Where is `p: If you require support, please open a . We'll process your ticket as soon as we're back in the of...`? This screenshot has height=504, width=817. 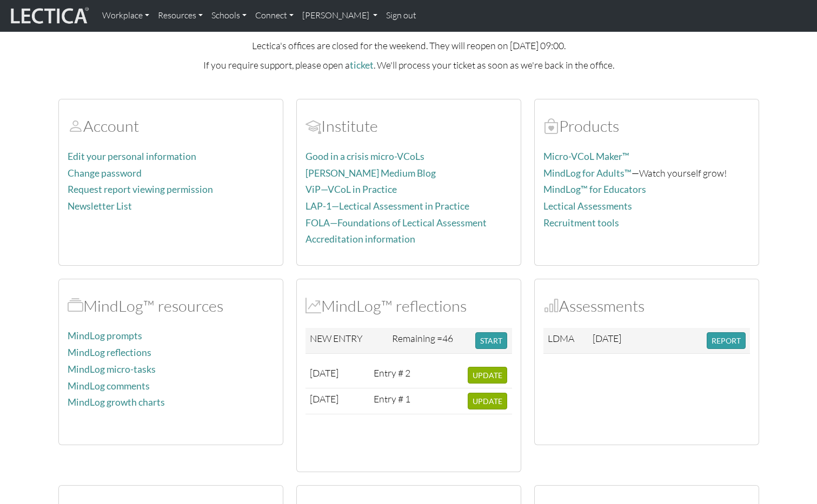
p: If you require support, please open a . We'll process your ticket as soon as we're back in the of... is located at coordinates (409, 65).